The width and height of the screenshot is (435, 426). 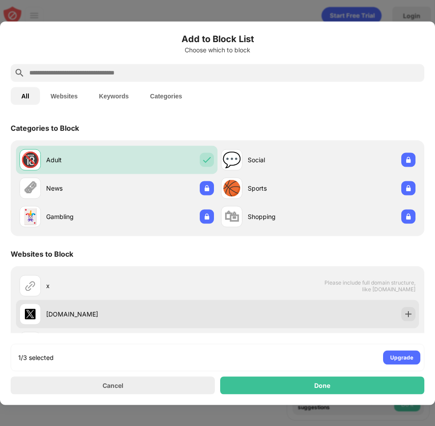 I want to click on h6: Add to Block List, so click(x=217, y=39).